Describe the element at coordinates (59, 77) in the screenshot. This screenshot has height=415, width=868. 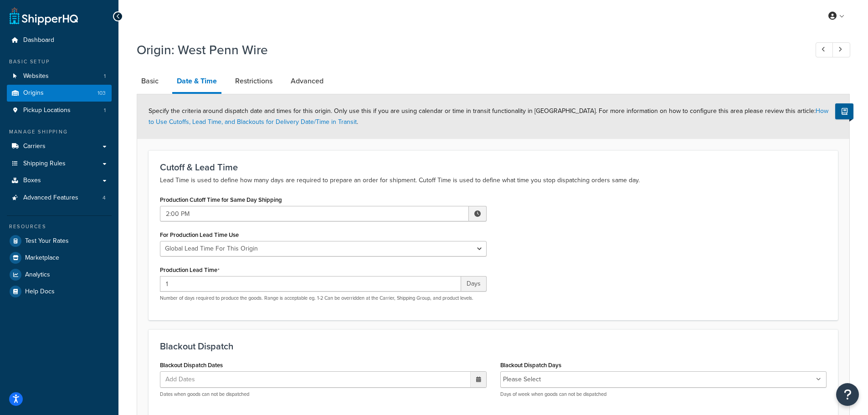
I see `li: Websites` at that location.